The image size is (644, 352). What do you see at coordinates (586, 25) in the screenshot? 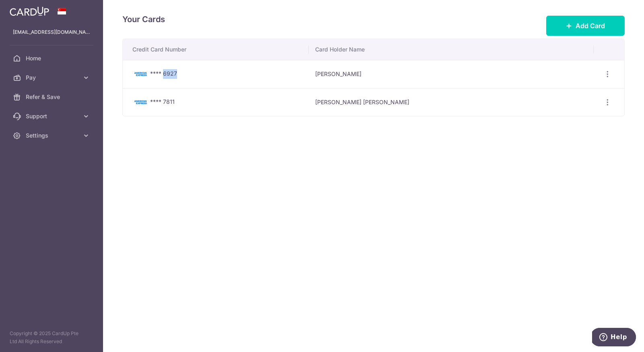
I see `a: Add Card` at bounding box center [586, 25].